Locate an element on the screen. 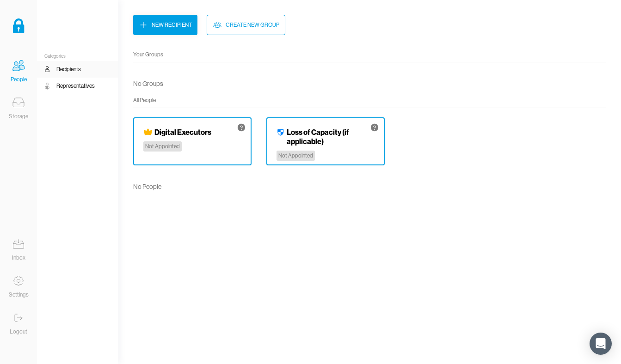 This screenshot has width=621, height=364. button: Create New Group is located at coordinates (246, 25).